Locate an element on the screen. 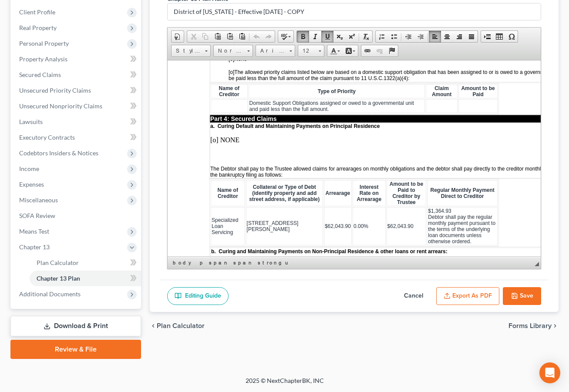 The image size is (569, 392). span: [o] is located at coordinates (63, 12).